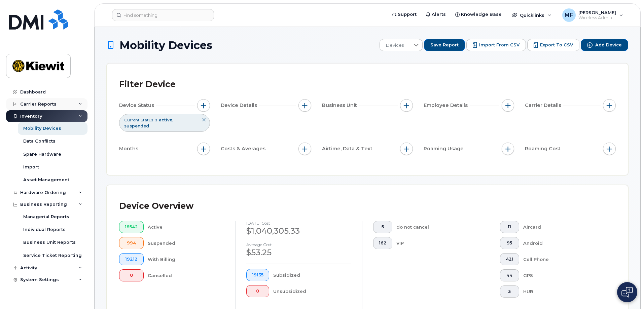 This screenshot has width=644, height=309. What do you see at coordinates (131, 243) in the screenshot?
I see `span: 994` at bounding box center [131, 243].